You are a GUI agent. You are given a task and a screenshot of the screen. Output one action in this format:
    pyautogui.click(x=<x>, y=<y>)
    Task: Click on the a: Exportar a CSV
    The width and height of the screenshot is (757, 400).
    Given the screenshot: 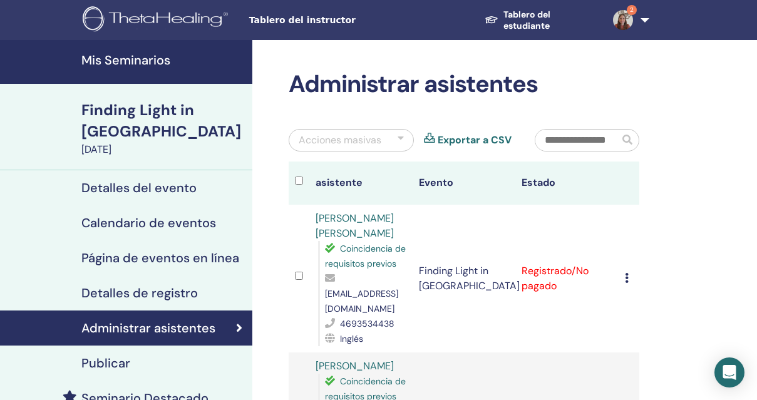 What is the action you would take?
    pyautogui.click(x=475, y=140)
    